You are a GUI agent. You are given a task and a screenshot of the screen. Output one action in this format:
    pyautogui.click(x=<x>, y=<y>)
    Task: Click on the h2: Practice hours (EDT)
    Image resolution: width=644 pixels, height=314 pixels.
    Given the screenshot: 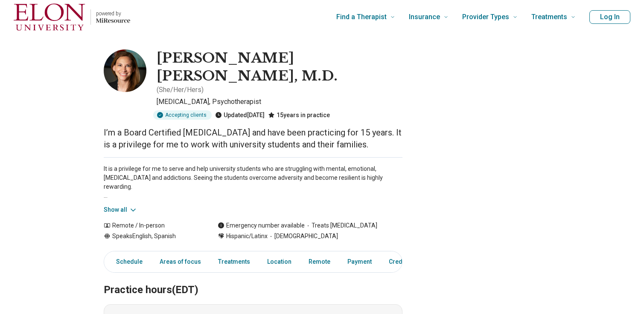 What is the action you would take?
    pyautogui.click(x=253, y=280)
    